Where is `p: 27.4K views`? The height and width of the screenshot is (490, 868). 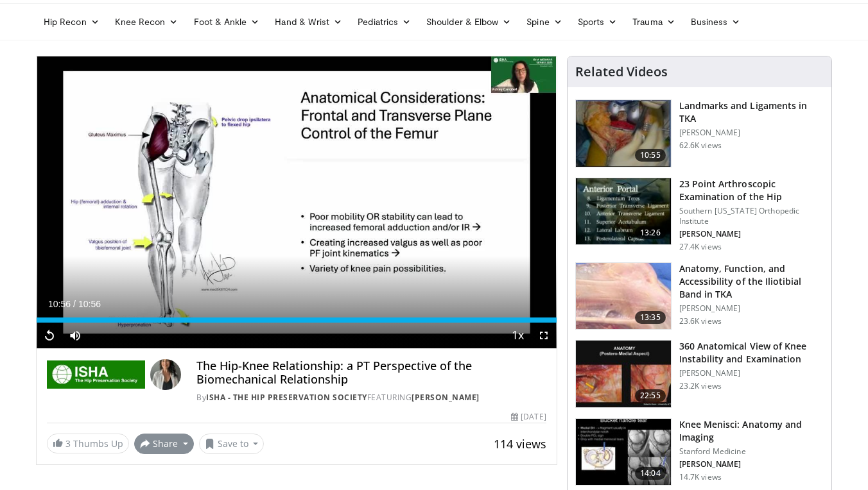
p: 27.4K views is located at coordinates (700, 247).